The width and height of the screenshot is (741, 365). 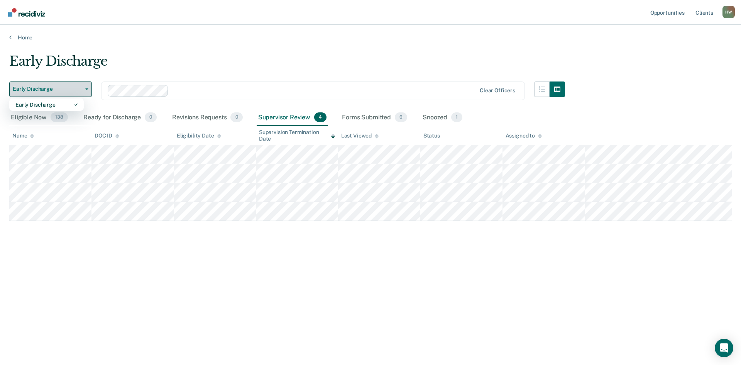 I want to click on div: DOC ID, so click(x=107, y=136).